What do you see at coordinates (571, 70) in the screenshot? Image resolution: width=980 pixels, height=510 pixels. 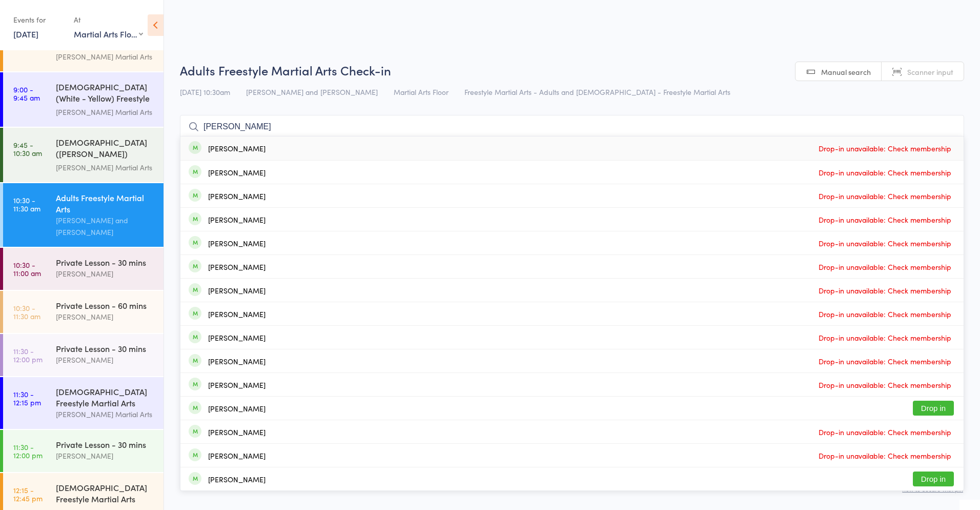 I see `h2: Adults Freestyle Martial Arts Check-in` at bounding box center [571, 70].